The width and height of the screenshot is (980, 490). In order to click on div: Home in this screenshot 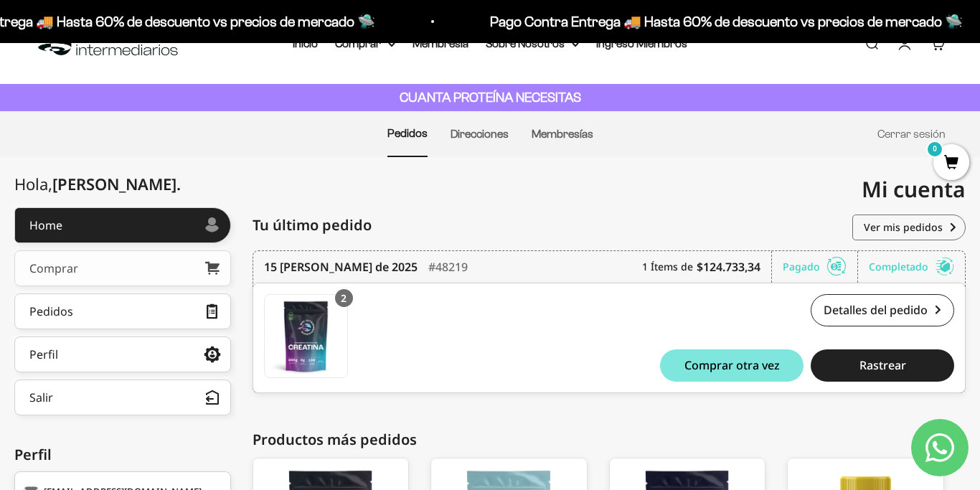, I will do `click(46, 226)`.